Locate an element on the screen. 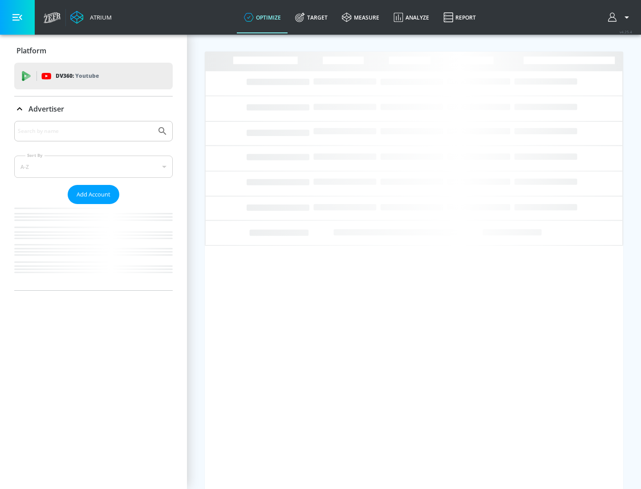 The height and width of the screenshot is (489, 641). div: Atrium is located at coordinates (99, 17).